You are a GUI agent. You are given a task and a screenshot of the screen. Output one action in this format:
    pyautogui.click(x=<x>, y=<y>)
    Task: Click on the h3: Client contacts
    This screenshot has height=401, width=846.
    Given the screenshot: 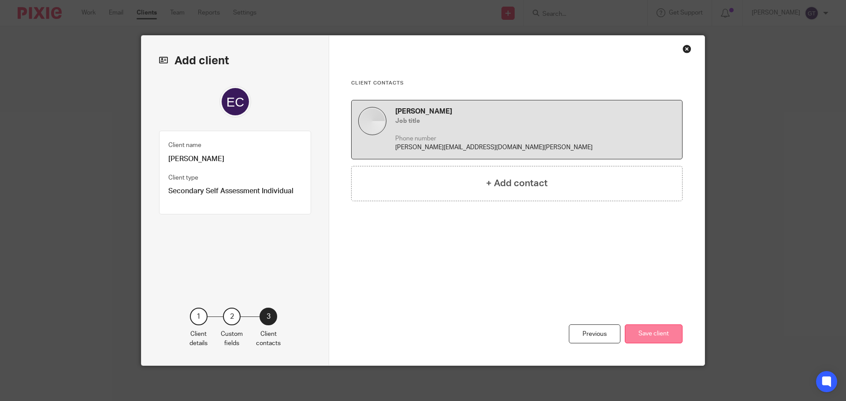 What is the action you would take?
    pyautogui.click(x=517, y=83)
    